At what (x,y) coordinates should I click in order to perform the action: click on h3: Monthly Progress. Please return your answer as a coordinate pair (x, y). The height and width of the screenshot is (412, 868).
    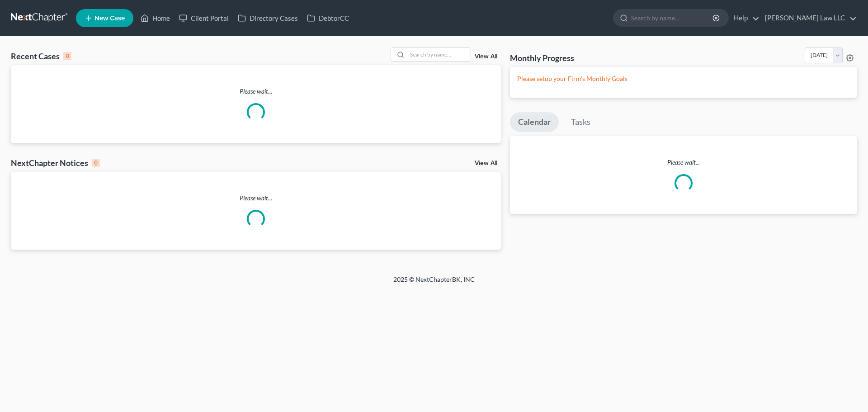
    Looking at the image, I should click on (542, 58).